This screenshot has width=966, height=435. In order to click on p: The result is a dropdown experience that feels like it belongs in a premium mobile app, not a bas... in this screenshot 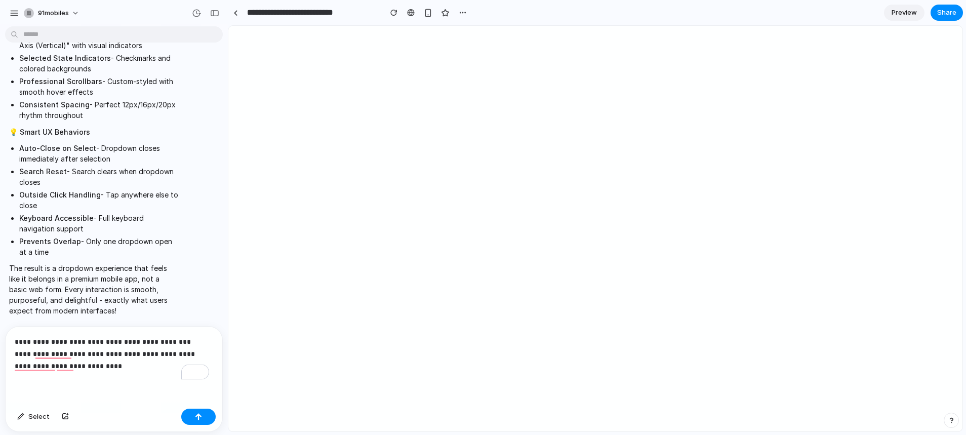, I will do `click(94, 289)`.